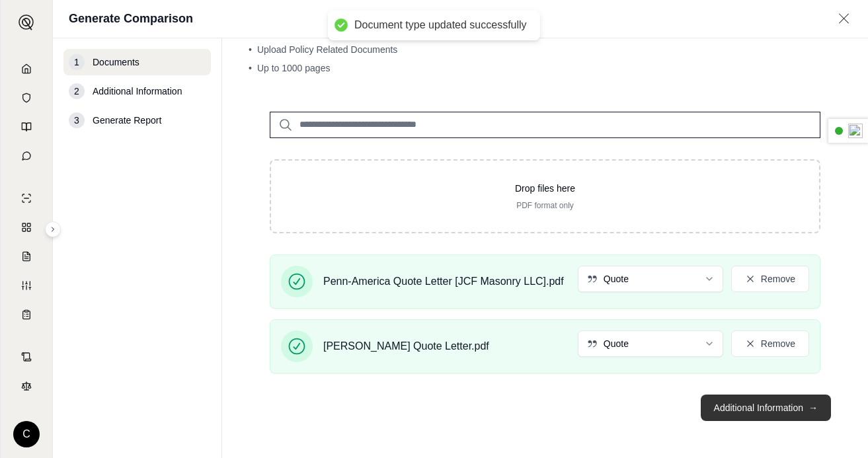 Image resolution: width=868 pixels, height=458 pixels. Describe the element at coordinates (131, 19) in the screenshot. I see `h1: Generate Comparison` at that location.